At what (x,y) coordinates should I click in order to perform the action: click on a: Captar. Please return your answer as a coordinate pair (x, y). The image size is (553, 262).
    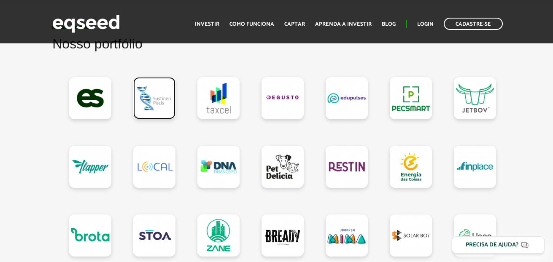
    Looking at the image, I should click on (294, 24).